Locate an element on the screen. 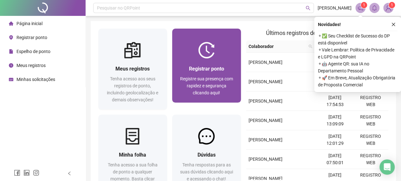 The height and width of the screenshot is (181, 401). span: clock-circle is located at coordinates (11, 65).